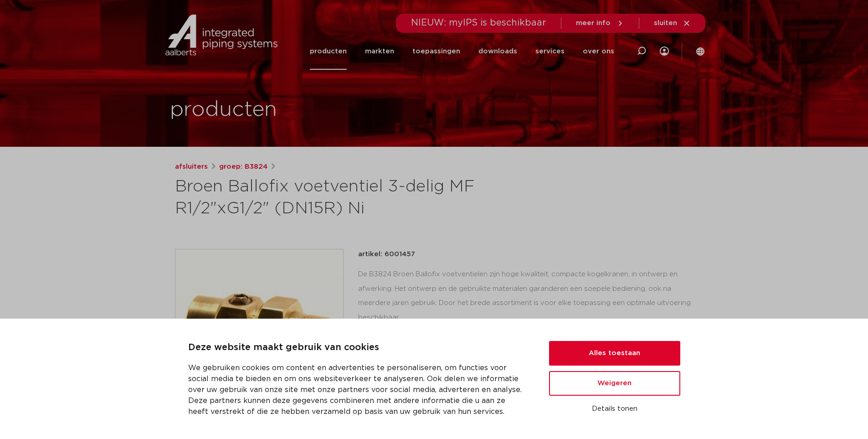  Describe the element at coordinates (243, 167) in the screenshot. I see `a: groep: B3824` at that location.